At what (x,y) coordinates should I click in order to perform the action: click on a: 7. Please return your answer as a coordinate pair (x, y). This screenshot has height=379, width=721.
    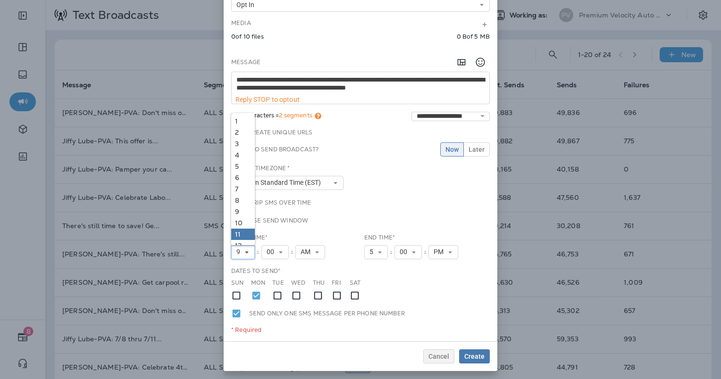
    Looking at the image, I should click on (243, 189).